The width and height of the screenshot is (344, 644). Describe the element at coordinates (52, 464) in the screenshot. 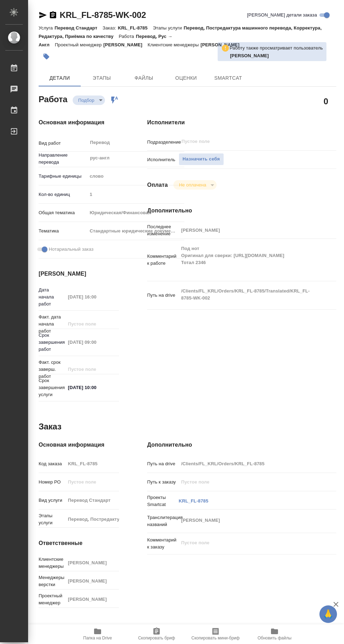

I see `p: Код заказа` at that location.